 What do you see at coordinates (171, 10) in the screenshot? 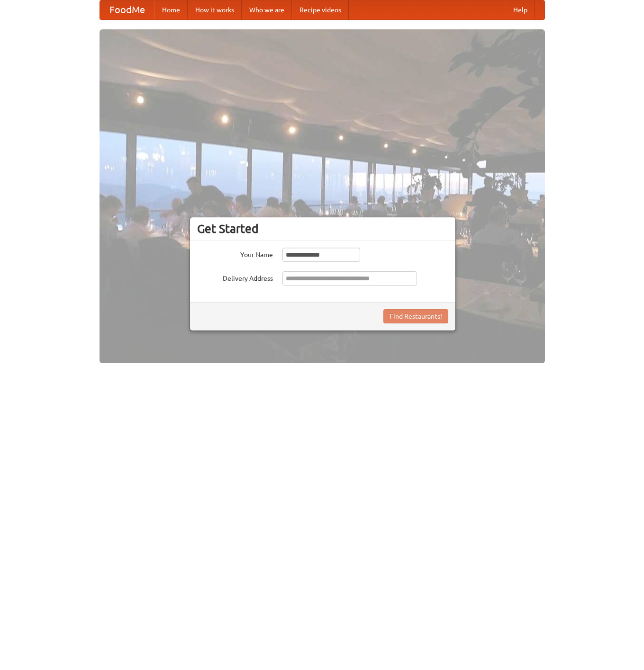
I see `a: Home` at bounding box center [171, 10].